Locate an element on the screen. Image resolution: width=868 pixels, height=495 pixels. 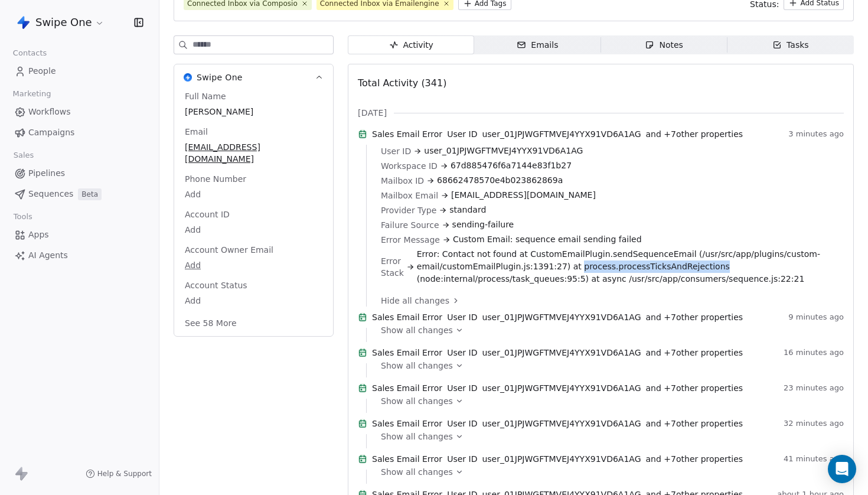
span: Hide all changes is located at coordinates (415, 301).